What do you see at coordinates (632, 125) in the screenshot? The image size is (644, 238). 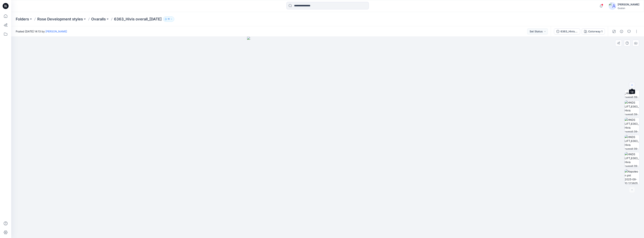 I see `img: HNDS LIFT_6363_Hivis overall_09-09-2025_Colorway 1_Back` at bounding box center [632, 125].